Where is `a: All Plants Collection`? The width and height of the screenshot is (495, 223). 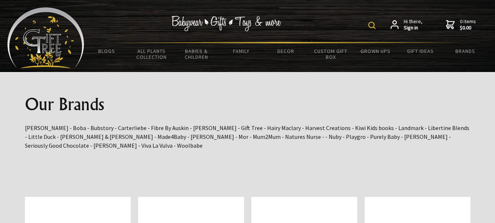
a: All Plants Collection is located at coordinates (151, 54).